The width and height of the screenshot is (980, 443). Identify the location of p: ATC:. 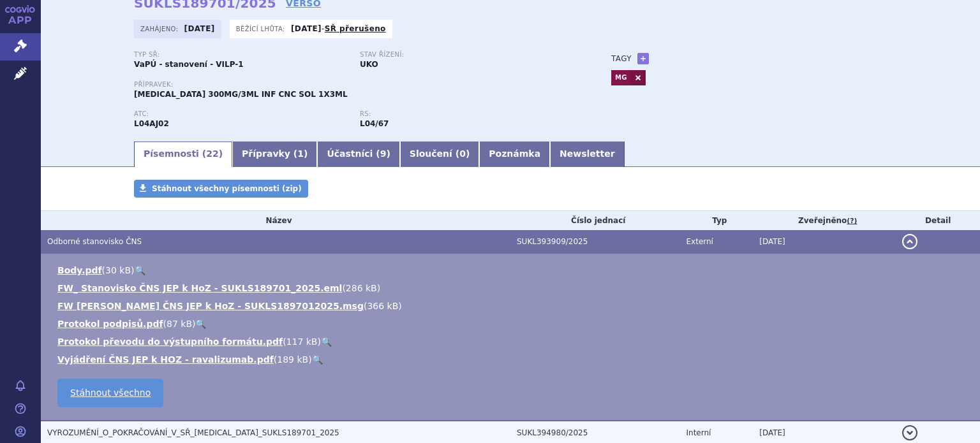
(241, 114).